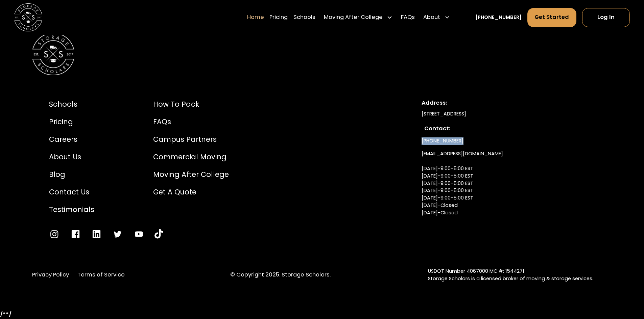 Image resolution: width=644 pixels, height=319 pixels. I want to click on img: Storage Scholars main logo, so click(28, 17).